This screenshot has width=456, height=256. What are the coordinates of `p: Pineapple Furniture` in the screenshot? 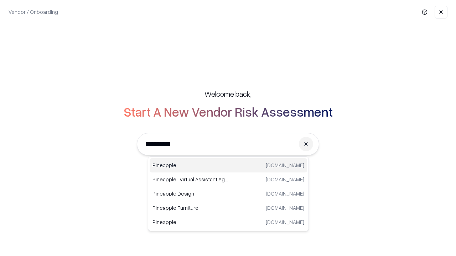 It's located at (190, 208).